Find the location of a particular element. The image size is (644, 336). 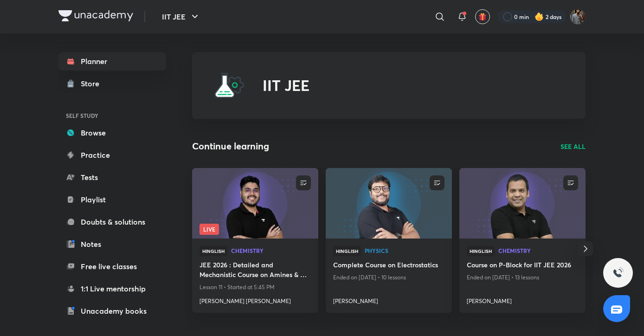

a: Planner is located at coordinates (112, 62).